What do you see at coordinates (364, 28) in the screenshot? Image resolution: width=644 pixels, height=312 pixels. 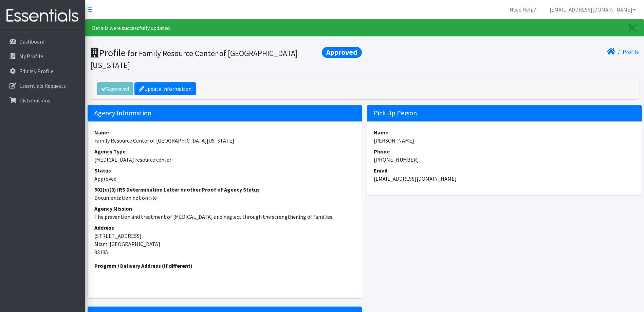 I see `div: Details were successfully updated.` at bounding box center [364, 28].